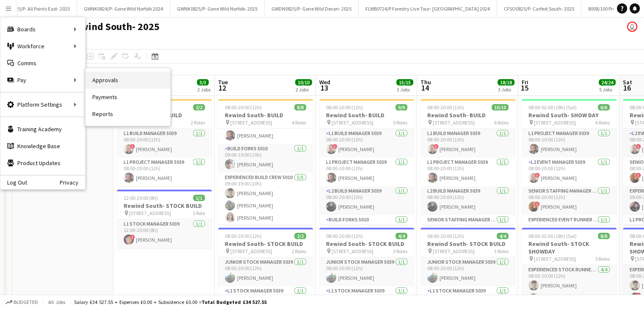 This screenshot has height=309, width=644. Describe the element at coordinates (501, 123) in the screenshot. I see `span: 6 Roles` at that location.